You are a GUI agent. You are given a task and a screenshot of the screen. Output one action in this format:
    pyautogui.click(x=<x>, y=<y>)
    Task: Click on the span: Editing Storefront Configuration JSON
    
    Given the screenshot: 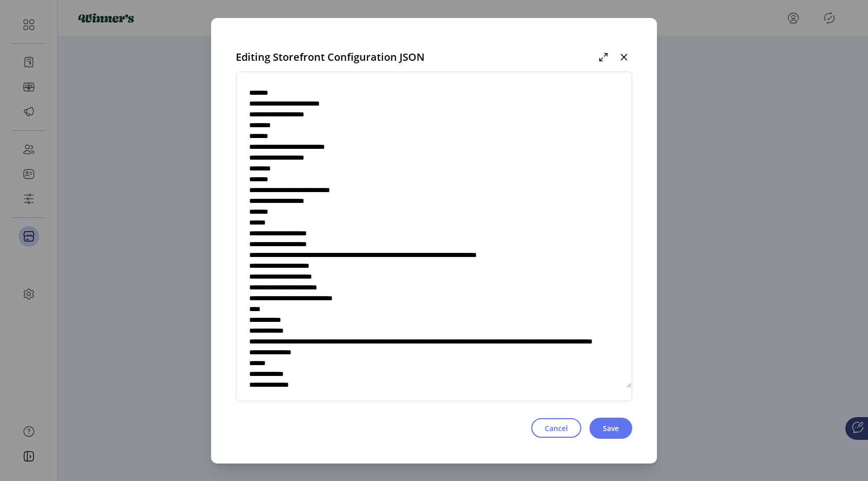 What is the action you would take?
    pyautogui.click(x=330, y=57)
    